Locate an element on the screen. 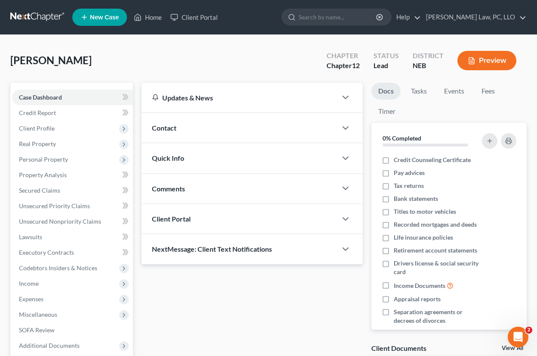 This screenshot has width=537, height=356. span: Codebtors Insiders & Notices is located at coordinates (58, 267).